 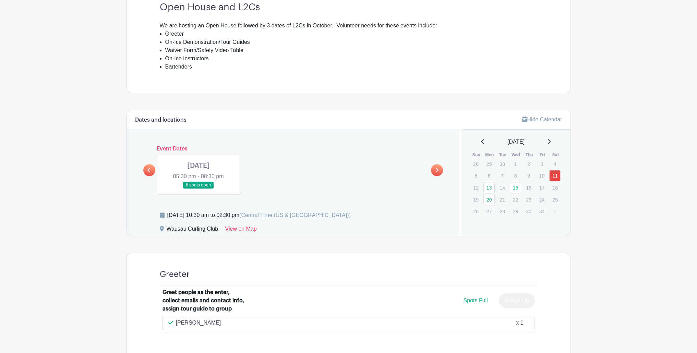 I want to click on a: 15, so click(x=515, y=188).